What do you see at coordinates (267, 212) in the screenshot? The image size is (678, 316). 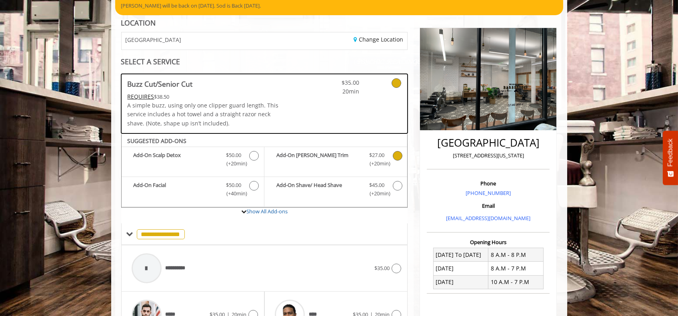 I see `a: Show All Add-ons` at bounding box center [267, 212].